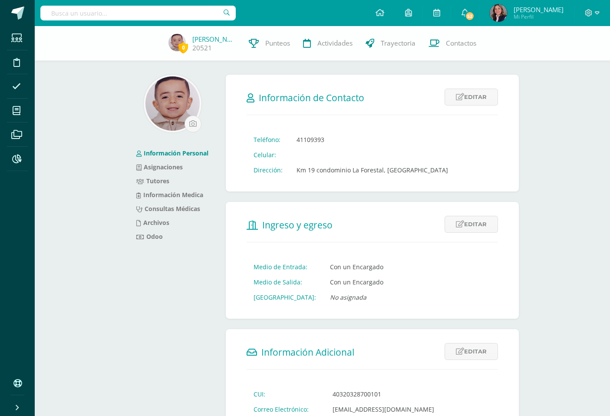 The height and width of the screenshot is (416, 610). Describe the element at coordinates (268, 154) in the screenshot. I see `td: Celular:` at that location.